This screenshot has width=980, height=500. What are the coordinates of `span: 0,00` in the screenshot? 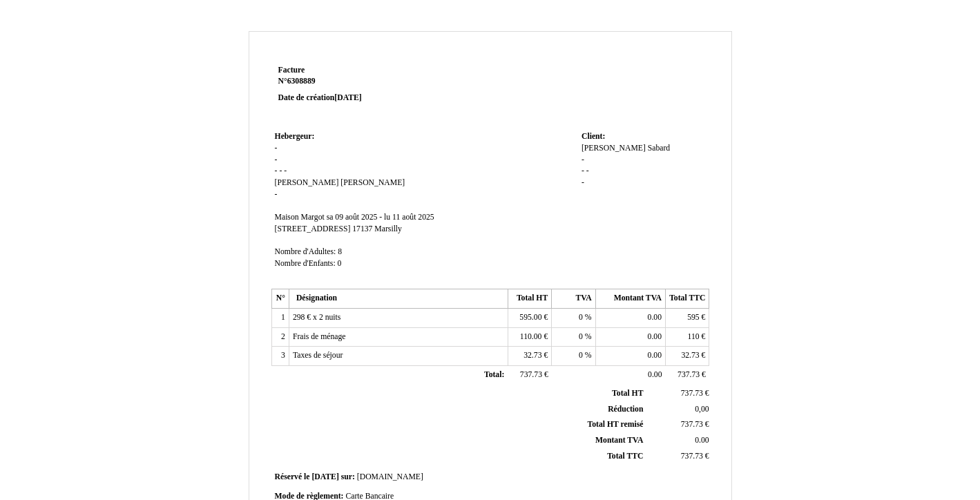 It's located at (702, 409).